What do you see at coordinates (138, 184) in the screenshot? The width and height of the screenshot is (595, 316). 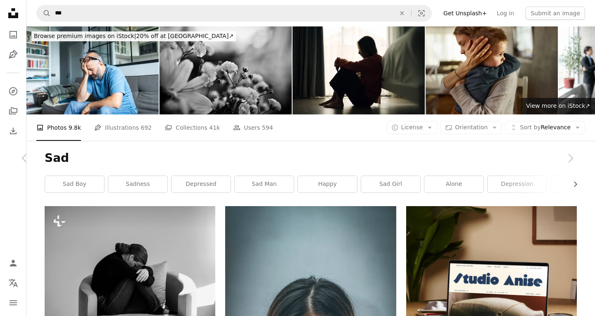 I see `a: sadness` at bounding box center [138, 184].